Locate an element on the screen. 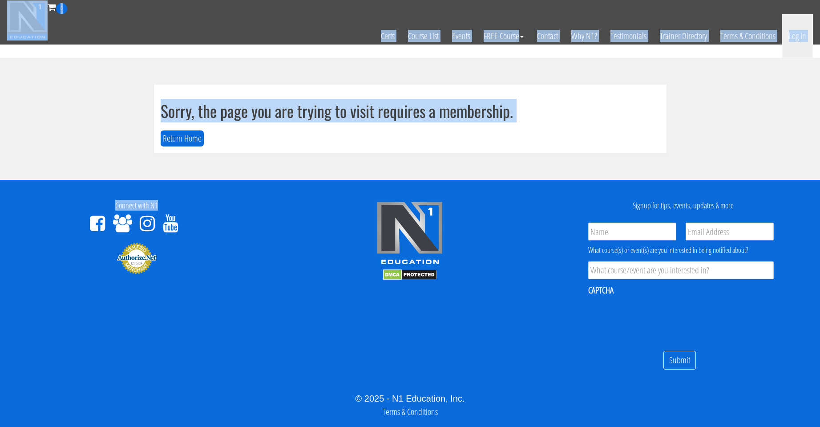 This screenshot has height=427, width=820. img: Authorize.Net Merchant - Click to Verify is located at coordinates (137, 258).